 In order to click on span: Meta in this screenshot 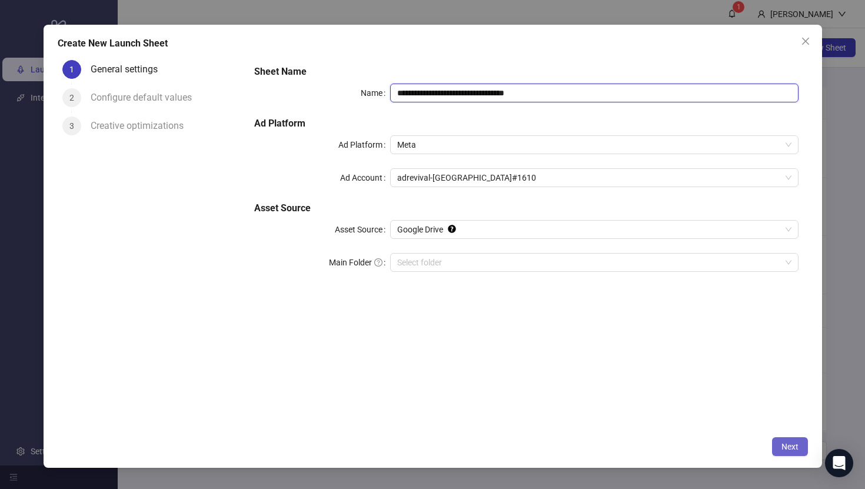, I will do `click(594, 145)`.